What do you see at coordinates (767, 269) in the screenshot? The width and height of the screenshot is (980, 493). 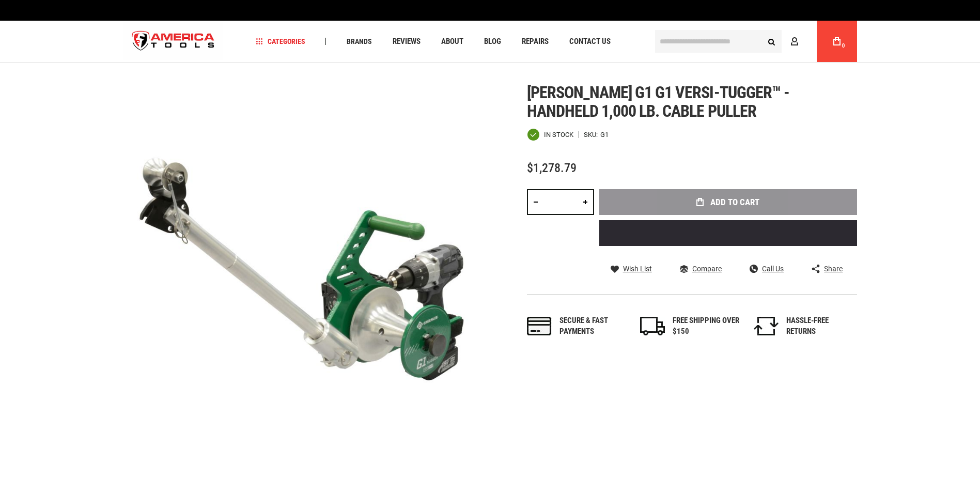 I see `a: Call Us` at bounding box center [767, 269].